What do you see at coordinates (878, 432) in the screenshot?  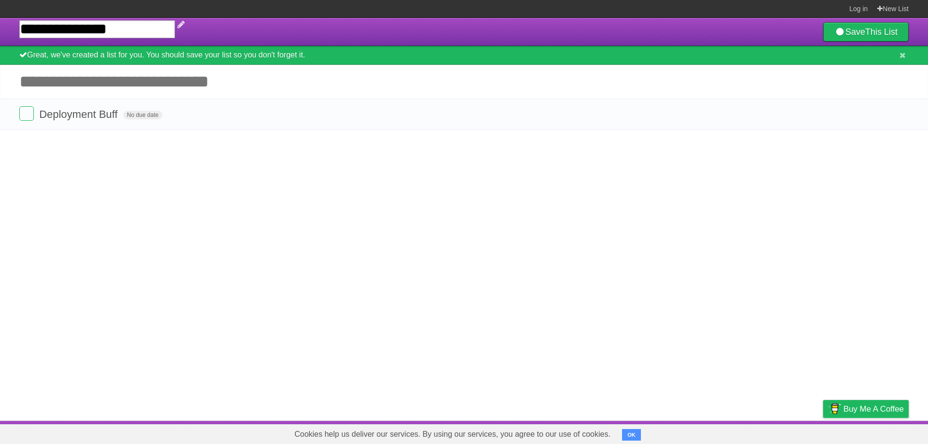 I see `a: Suggest a feature` at bounding box center [878, 432].